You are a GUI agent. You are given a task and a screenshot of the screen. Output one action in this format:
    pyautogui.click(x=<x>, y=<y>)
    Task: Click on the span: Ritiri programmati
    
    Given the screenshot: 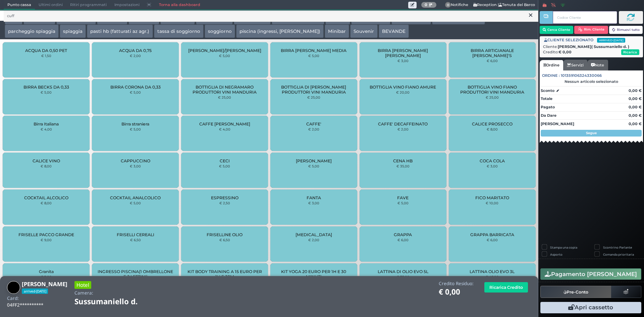 What is the action you would take?
    pyautogui.click(x=88, y=5)
    